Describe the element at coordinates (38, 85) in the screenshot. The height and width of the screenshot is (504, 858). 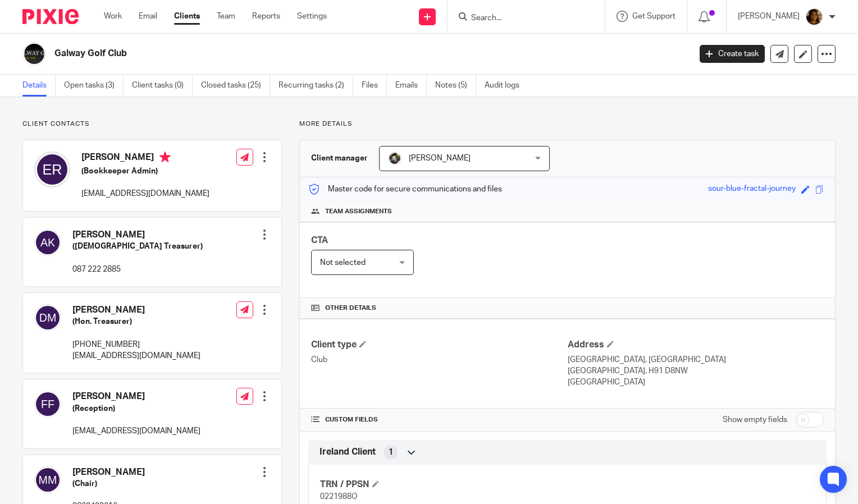
I see `a: Details` at that location.